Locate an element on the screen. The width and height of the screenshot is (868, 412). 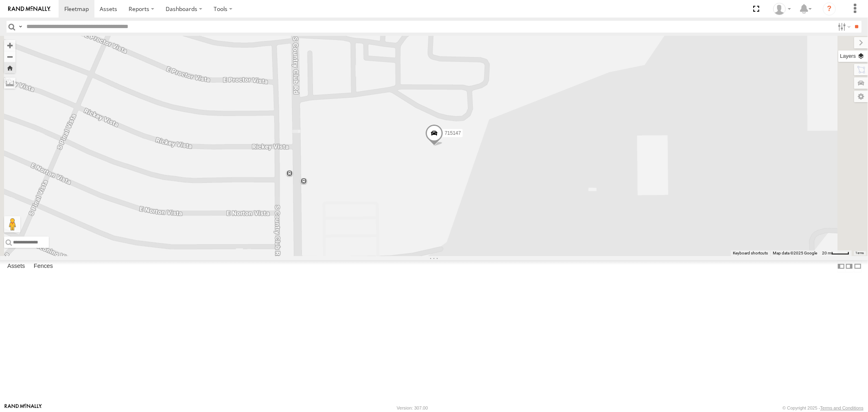
span: 20 m is located at coordinates (827, 253).